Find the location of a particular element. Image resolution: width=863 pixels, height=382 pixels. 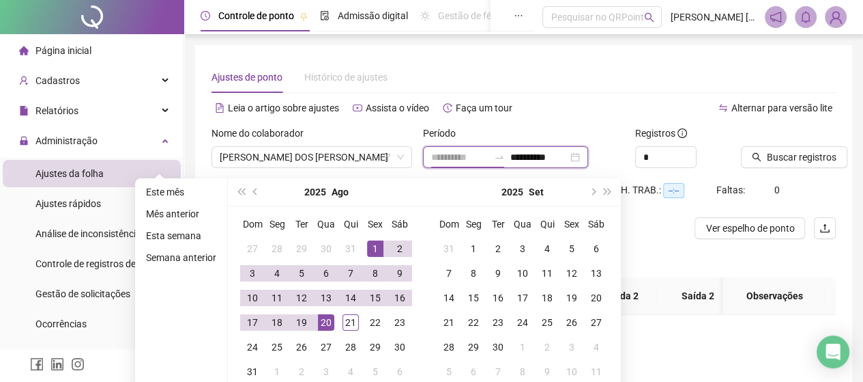

span: Buscar registros is located at coordinates (802, 157).